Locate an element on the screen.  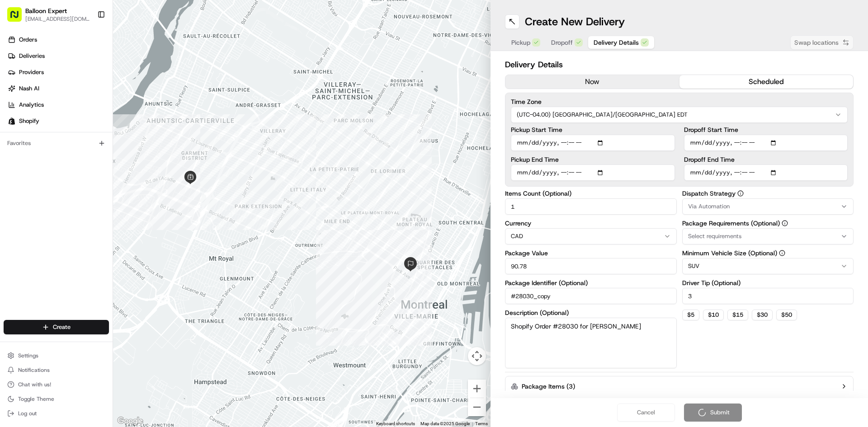
button: $15 is located at coordinates (738, 315).